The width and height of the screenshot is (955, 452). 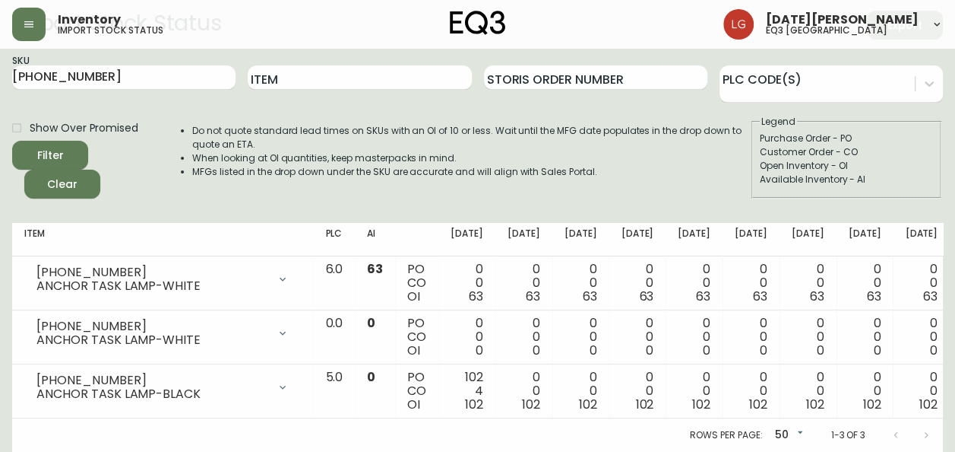 What do you see at coordinates (739, 24) in the screenshot?
I see `img: 2638f148bab13be18035375ceda1d187` at bounding box center [739, 24].